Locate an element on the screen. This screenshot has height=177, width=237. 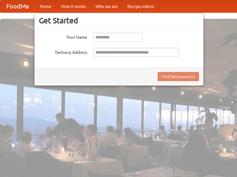
a: Who we are is located at coordinates (107, 6).